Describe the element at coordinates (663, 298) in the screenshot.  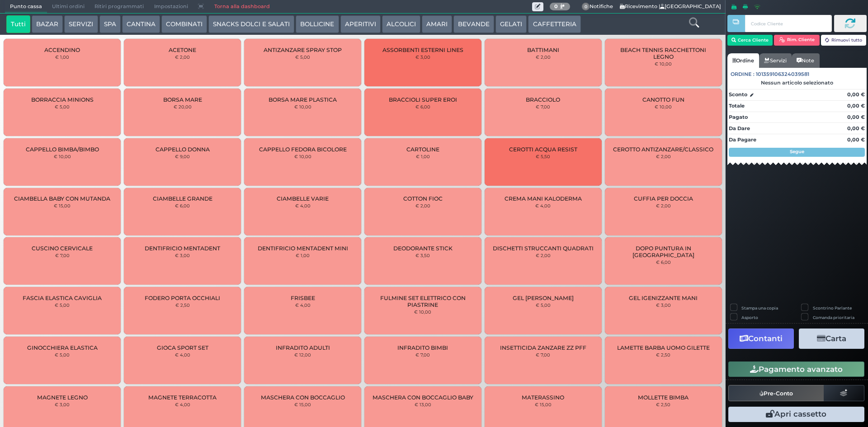
I see `span: GEL IGENIZZANTE MANI` at that location.